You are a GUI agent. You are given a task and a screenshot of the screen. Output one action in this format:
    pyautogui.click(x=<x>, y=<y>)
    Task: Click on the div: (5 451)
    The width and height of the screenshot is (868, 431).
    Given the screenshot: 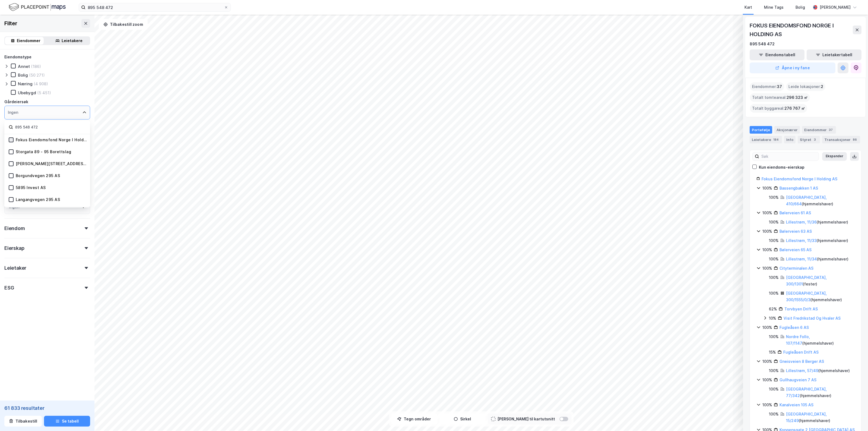 What is the action you would take?
    pyautogui.click(x=44, y=93)
    